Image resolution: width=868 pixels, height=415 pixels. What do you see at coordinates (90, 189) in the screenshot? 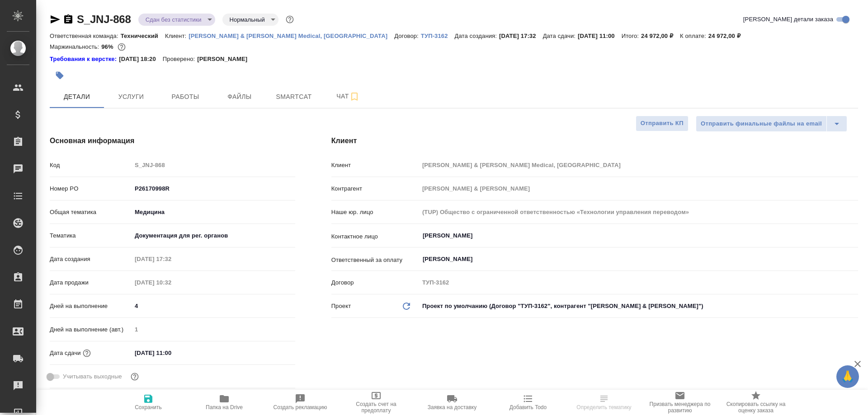
I see `p: Номер PO` at bounding box center [90, 189].